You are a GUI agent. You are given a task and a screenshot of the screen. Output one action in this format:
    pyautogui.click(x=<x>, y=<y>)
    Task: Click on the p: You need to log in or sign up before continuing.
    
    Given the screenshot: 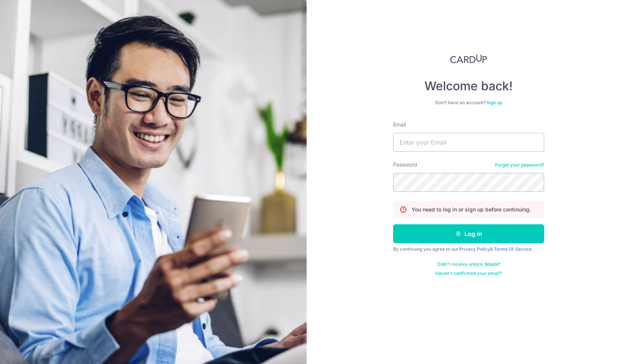 What is the action you would take?
    pyautogui.click(x=471, y=210)
    